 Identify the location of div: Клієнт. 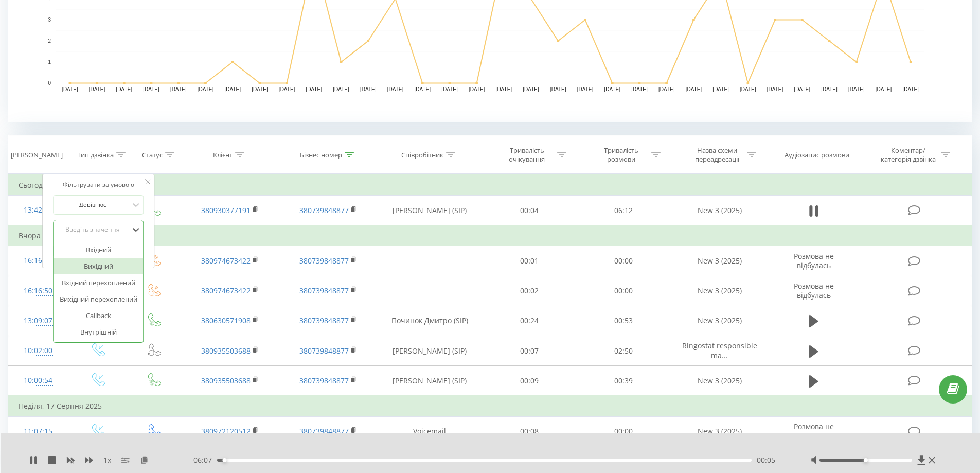
(223, 155).